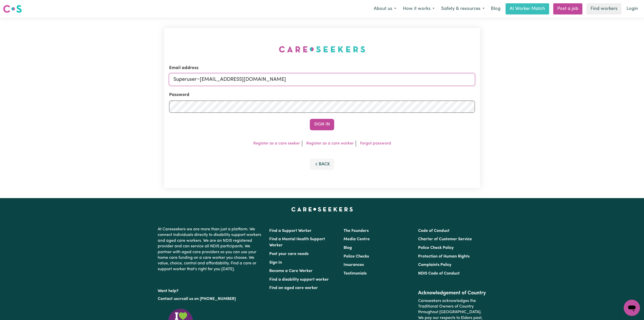  Describe the element at coordinates (439, 274) in the screenshot. I see `a: NDIS Code of Conduct` at that location.